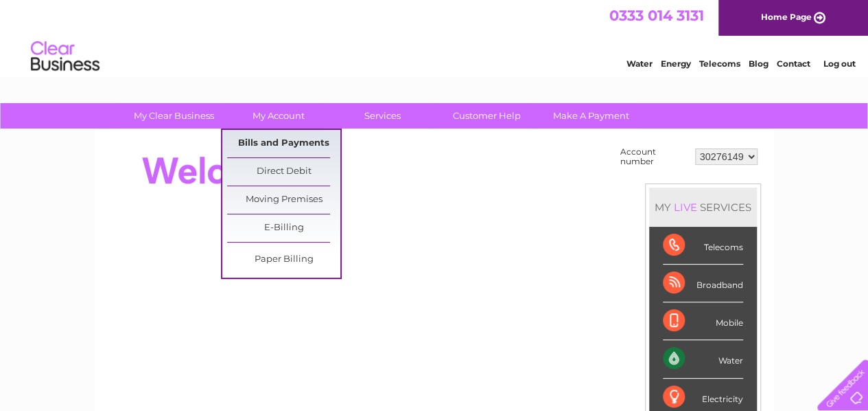 This screenshot has height=411, width=868. What do you see at coordinates (66, 57) in the screenshot?
I see `img: logo.png` at bounding box center [66, 57].